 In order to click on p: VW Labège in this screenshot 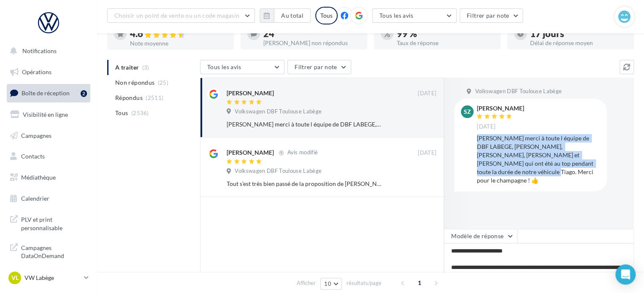, I will do `click(52, 278)`.